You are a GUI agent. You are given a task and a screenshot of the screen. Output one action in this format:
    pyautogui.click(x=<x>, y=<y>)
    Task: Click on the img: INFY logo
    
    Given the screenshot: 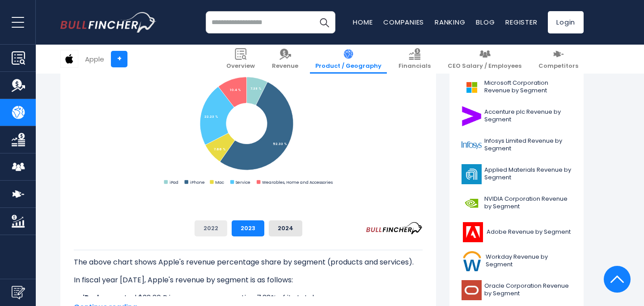 What is the action you would take?
    pyautogui.click(x=471, y=145)
    